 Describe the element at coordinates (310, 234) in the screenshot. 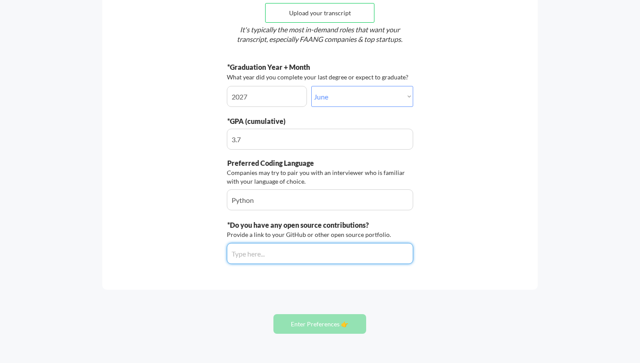

I see `div: Provide a link to your GitHub or other open source portfolio.` at that location.